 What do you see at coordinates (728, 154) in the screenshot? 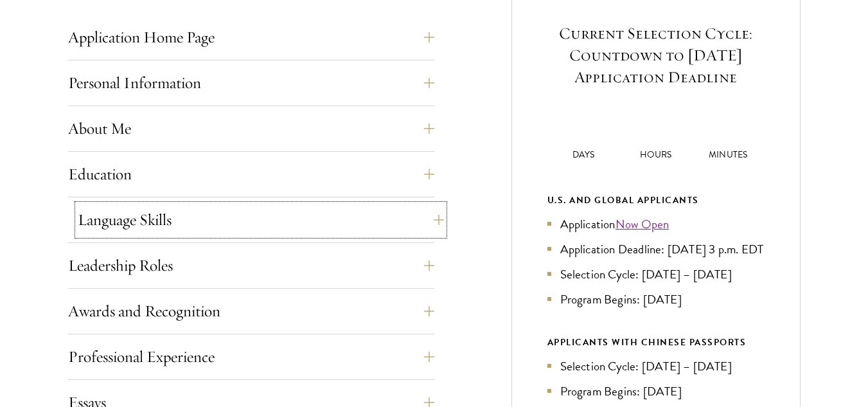
I see `p: Minutes` at bounding box center [728, 154].